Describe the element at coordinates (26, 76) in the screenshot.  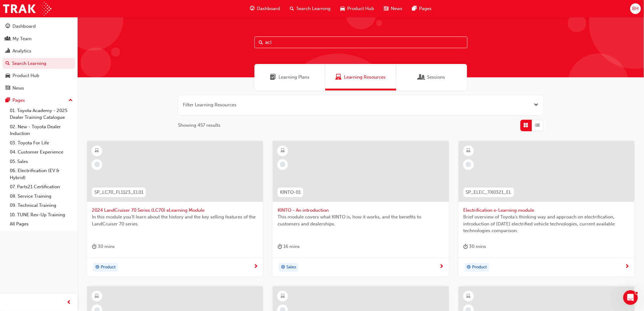
I see `div: Product Hub` at that location.